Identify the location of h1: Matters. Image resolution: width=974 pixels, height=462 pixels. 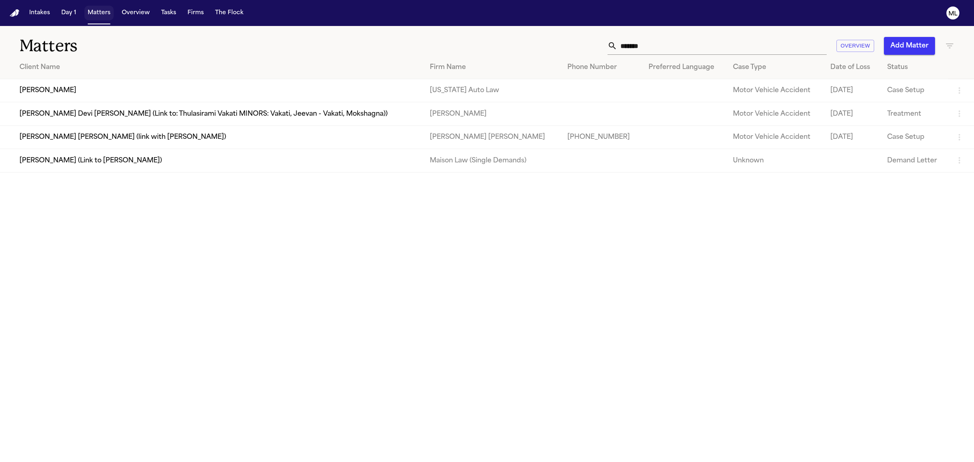
(159, 46).